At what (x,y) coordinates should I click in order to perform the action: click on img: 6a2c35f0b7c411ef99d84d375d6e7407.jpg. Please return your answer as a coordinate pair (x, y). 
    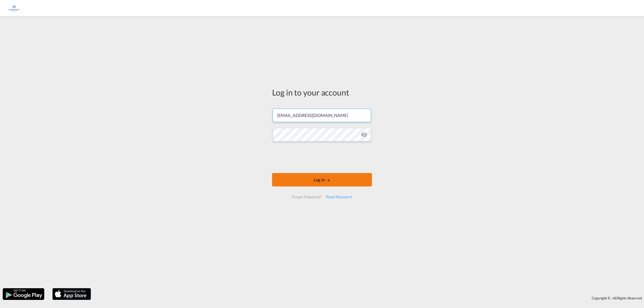
    Looking at the image, I should click on (14, 8).